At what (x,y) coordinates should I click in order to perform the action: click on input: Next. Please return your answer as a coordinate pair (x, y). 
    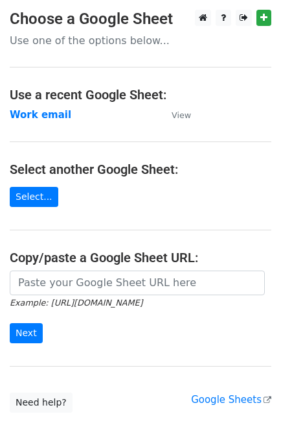
    Looking at the image, I should click on (26, 333).